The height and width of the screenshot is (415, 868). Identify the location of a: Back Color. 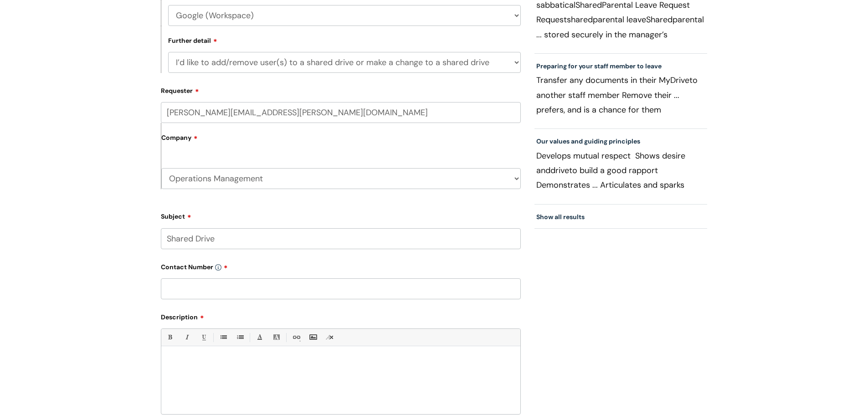
(276, 337).